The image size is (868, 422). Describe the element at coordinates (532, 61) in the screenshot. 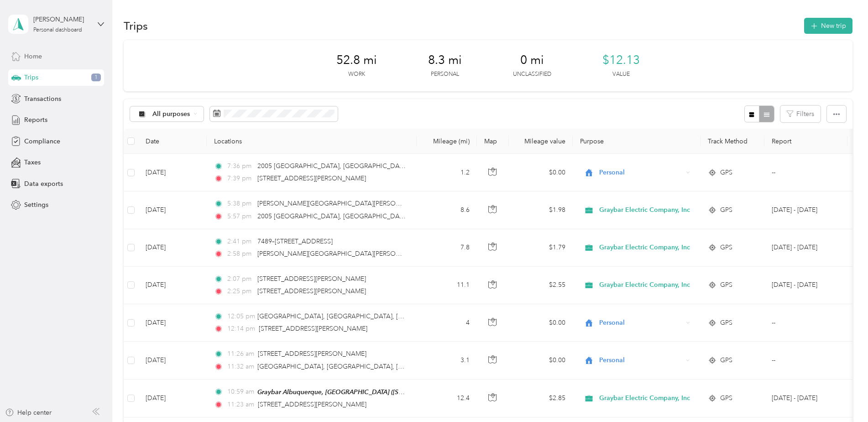

I see `span: 0 mi` at that location.